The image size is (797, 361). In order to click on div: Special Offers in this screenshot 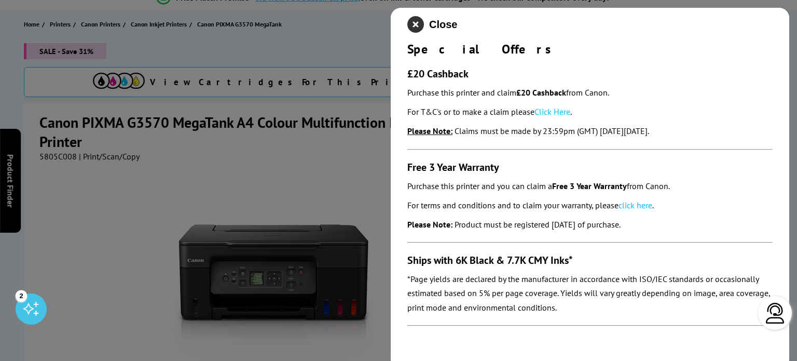, I will do `click(590, 49)`.